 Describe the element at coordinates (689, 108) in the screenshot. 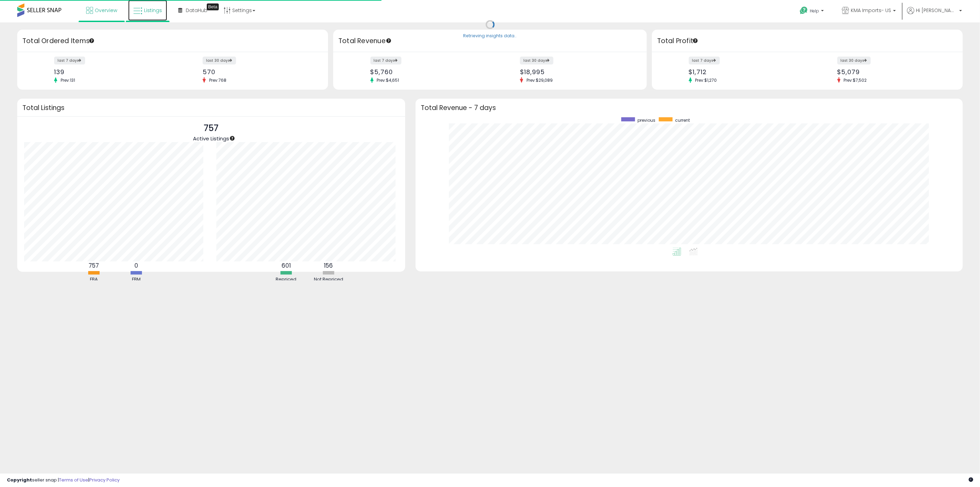

I see `h3: Total Revenue - 7 days` at that location.